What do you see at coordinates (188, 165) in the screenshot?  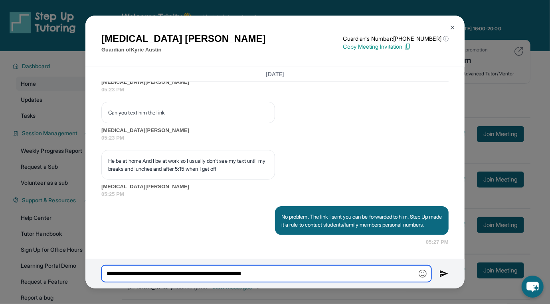 I see `p: He be at home And I be at work so I usually don't see my text until my breaks and lunches and aft...` at bounding box center [188, 165].